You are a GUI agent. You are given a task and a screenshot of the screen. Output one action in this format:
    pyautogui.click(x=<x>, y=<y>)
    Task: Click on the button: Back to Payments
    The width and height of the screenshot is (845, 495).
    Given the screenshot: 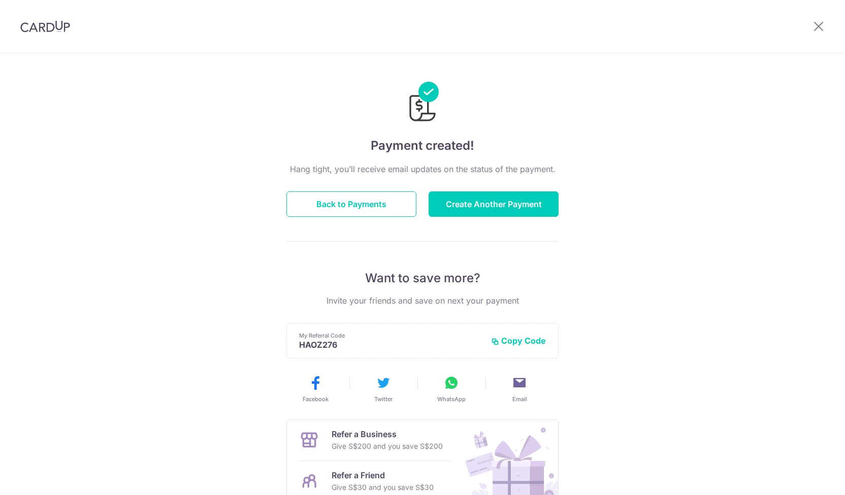 What is the action you would take?
    pyautogui.click(x=351, y=204)
    